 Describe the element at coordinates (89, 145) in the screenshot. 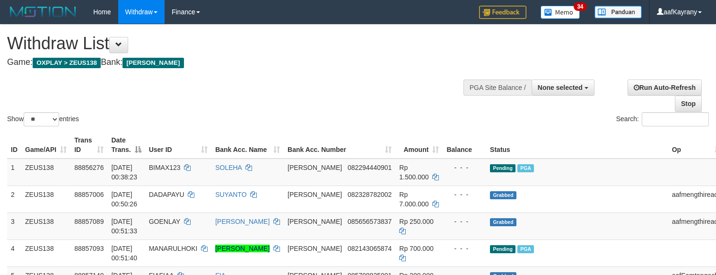

I see `th: Trans ID: activate to sort column ascending` at that location.